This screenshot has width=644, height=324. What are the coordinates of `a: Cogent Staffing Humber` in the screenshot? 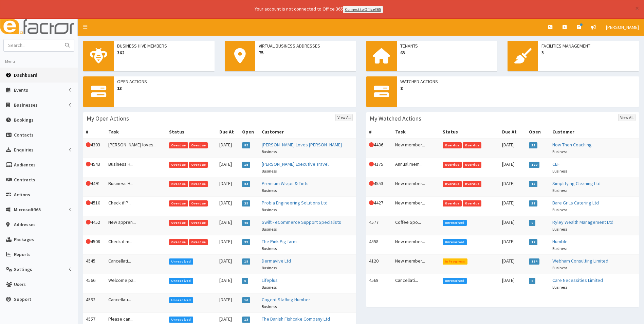 It's located at (286, 300).